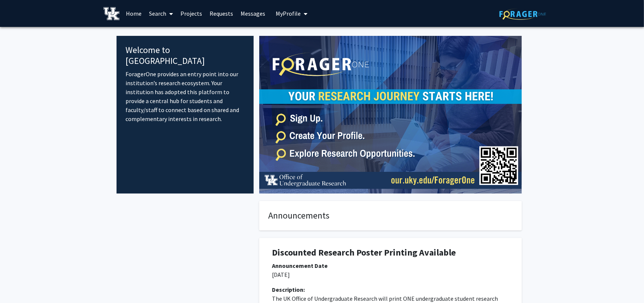 This screenshot has width=644, height=303. What do you see at coordinates (523, 14) in the screenshot?
I see `img: ForagerOne Logo` at bounding box center [523, 14].